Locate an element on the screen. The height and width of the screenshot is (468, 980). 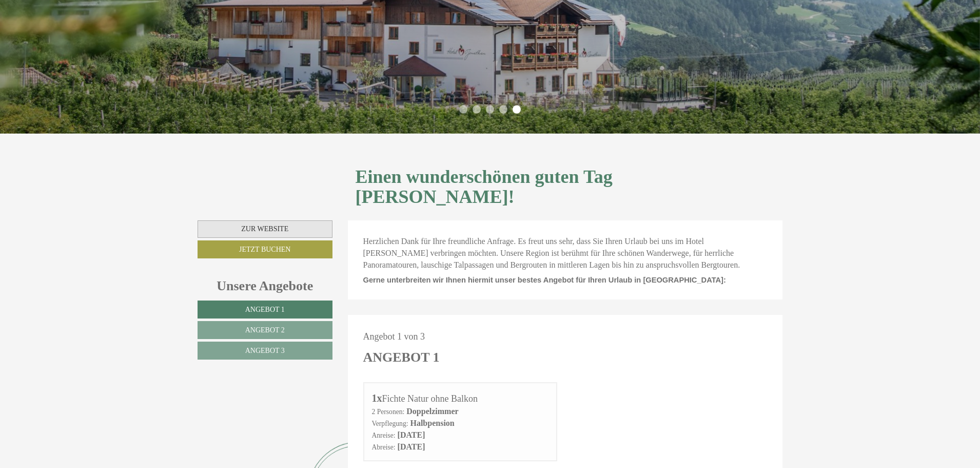
small: Verpflegung: is located at coordinates (389, 423).